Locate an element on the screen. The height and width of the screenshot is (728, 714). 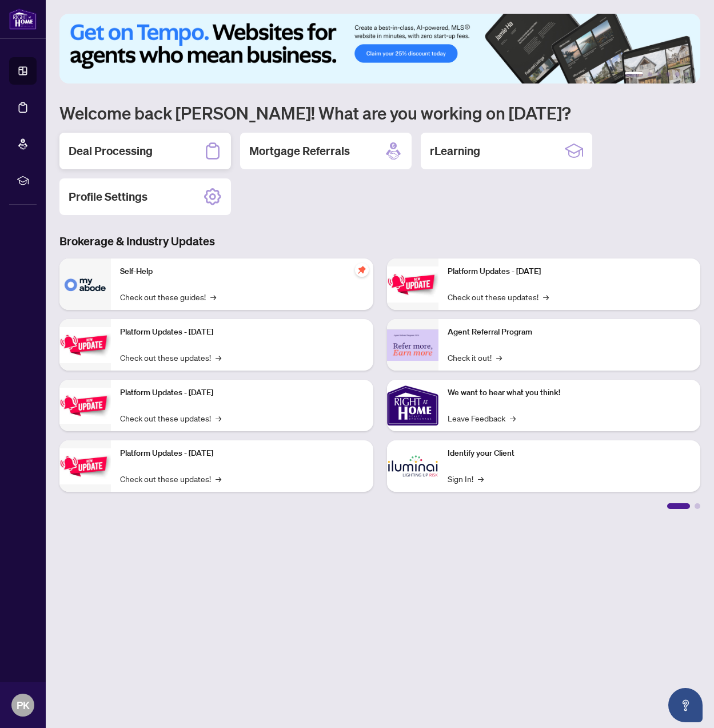
button: 6 is located at coordinates (686, 75).